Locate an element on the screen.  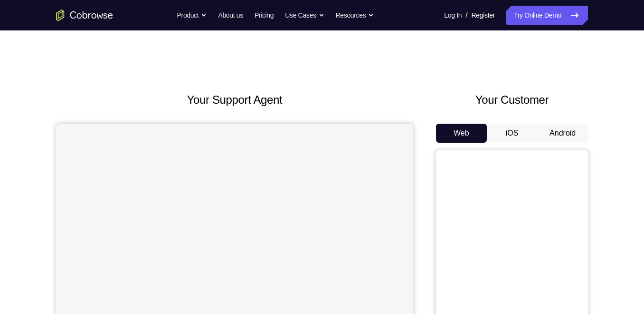
button: Product is located at coordinates (192, 15).